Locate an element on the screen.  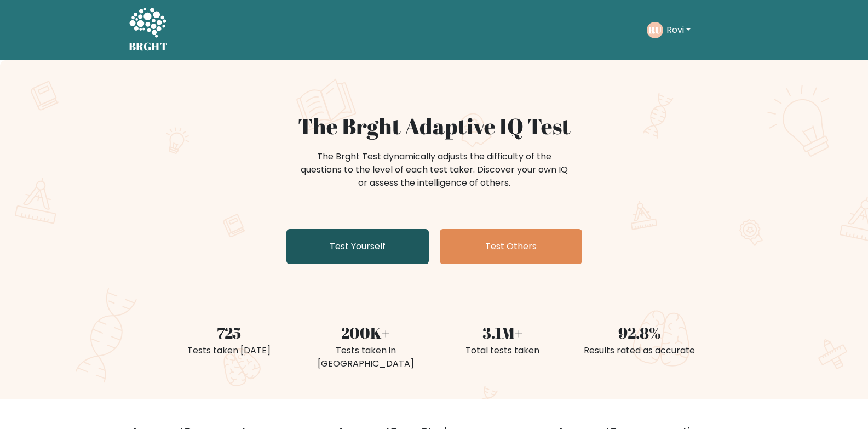
h1: The Brght Adaptive IQ Test is located at coordinates (434, 126).